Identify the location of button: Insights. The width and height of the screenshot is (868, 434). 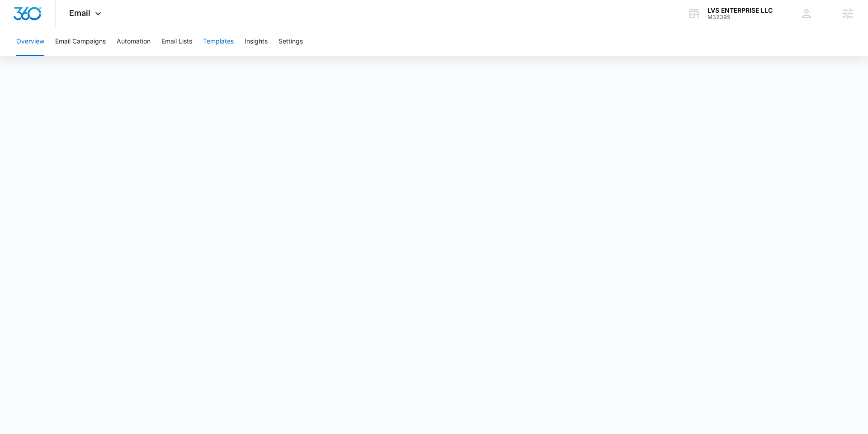
(256, 42).